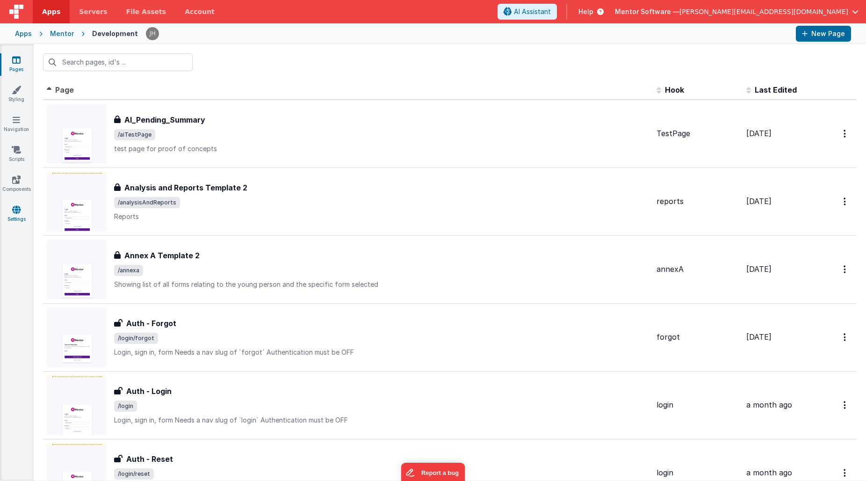  What do you see at coordinates (381, 284) in the screenshot?
I see `p: Showing list of all forms relating to the young person and the specific form selected` at bounding box center [381, 284].